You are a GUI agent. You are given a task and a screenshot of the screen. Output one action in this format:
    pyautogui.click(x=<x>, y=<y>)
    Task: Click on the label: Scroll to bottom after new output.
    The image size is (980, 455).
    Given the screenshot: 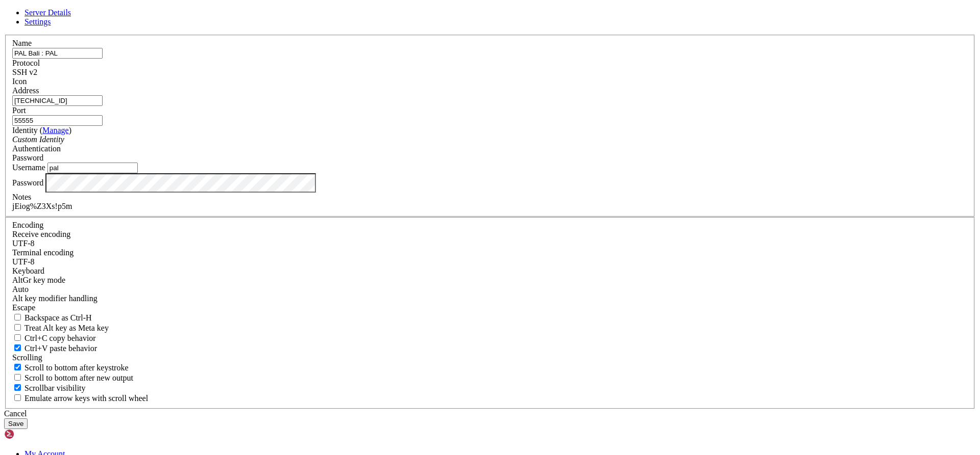 What is the action you would take?
    pyautogui.click(x=73, y=378)
    